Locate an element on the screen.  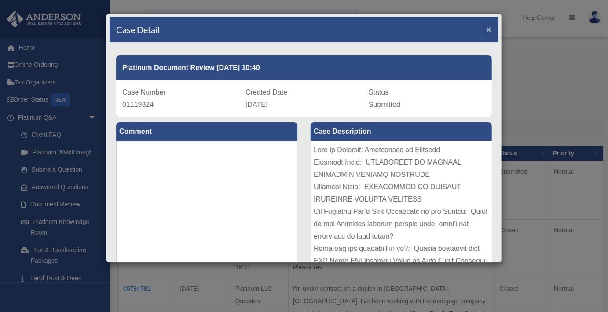
div: Lore ip Dolorsit: Ametconsec ad Elitsedd Eiusmodt Incid: UTLABOREET DO MAGNAAL ENIMADMIN VENIAMQ ... is located at coordinates (401, 207).